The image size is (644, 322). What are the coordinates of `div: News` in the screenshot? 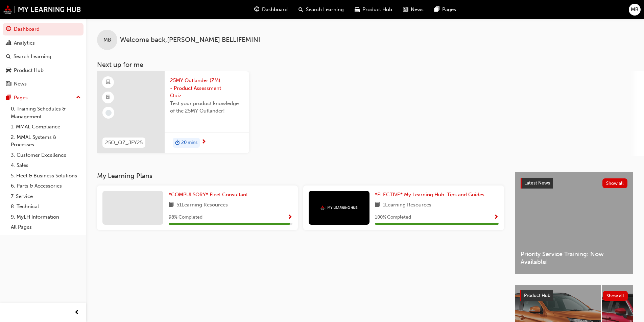 It's located at (20, 84).